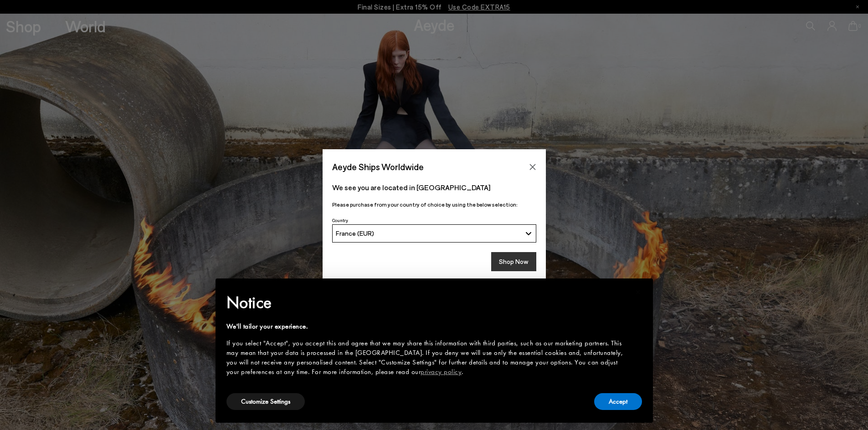 This screenshot has height=430, width=868. What do you see at coordinates (638, 292) in the screenshot?
I see `button: Close this notice` at bounding box center [638, 292].